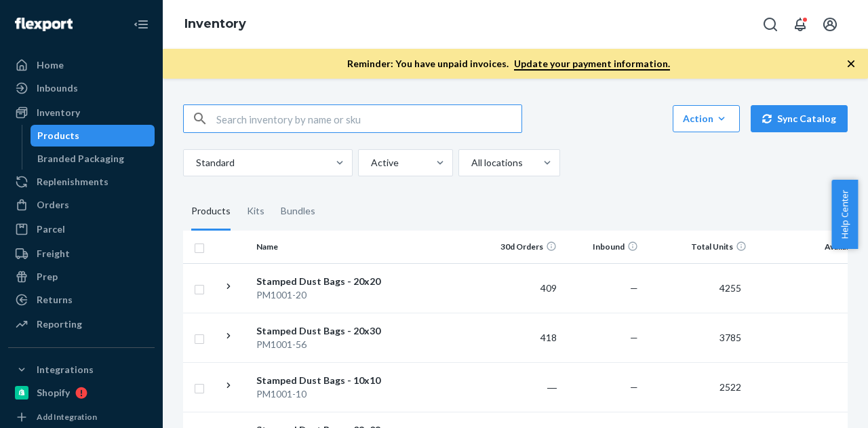 The height and width of the screenshot is (428, 868). I want to click on th: Total Units, so click(698, 247).